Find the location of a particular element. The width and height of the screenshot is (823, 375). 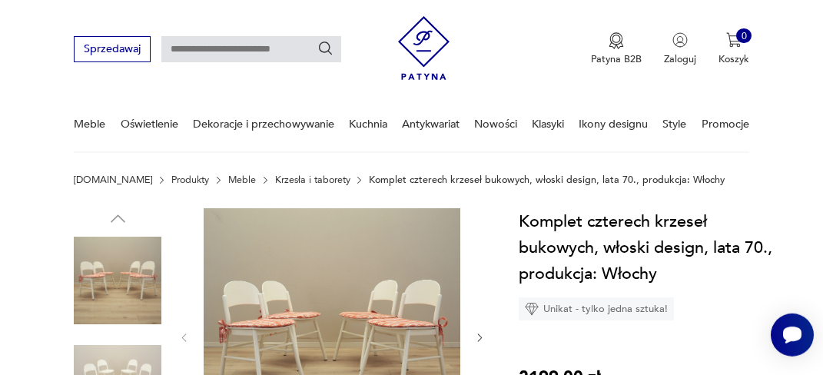

button: Sprzedawaj is located at coordinates (111, 48).